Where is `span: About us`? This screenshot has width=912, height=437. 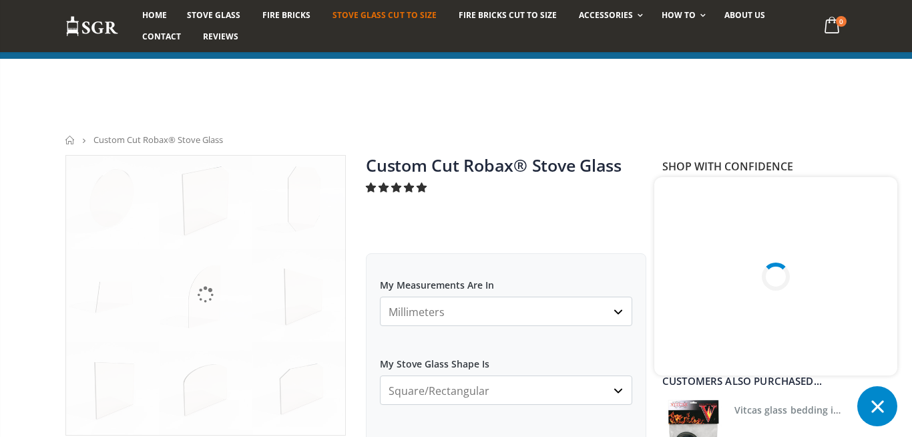 span: About us is located at coordinates (744, 15).